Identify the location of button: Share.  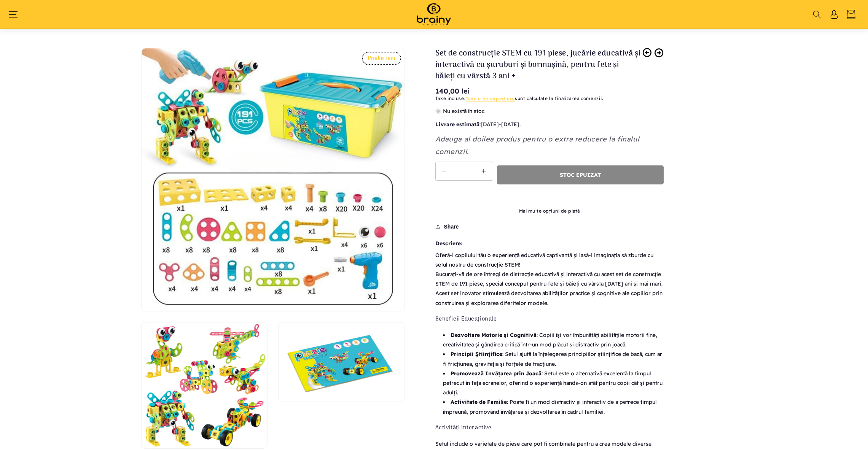
(449, 227).